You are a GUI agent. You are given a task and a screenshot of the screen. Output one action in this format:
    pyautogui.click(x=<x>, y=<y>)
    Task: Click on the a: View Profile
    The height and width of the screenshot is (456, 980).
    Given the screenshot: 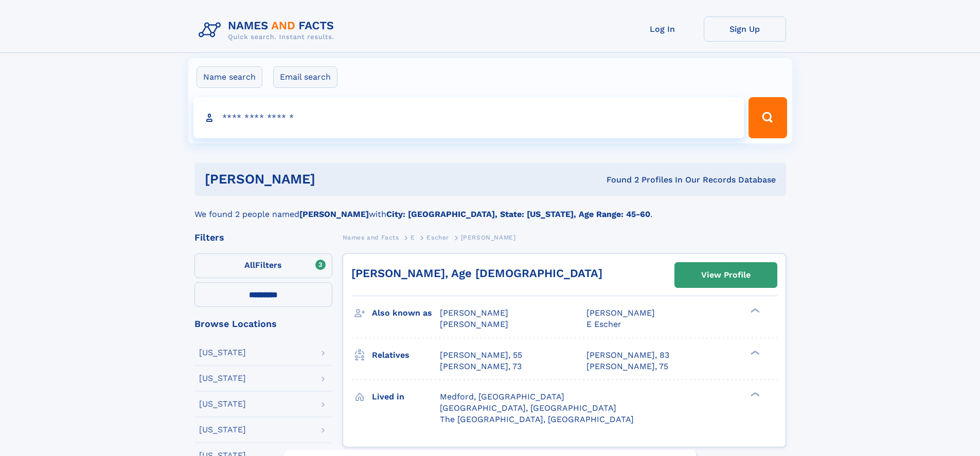 What is the action you would take?
    pyautogui.click(x=726, y=275)
    